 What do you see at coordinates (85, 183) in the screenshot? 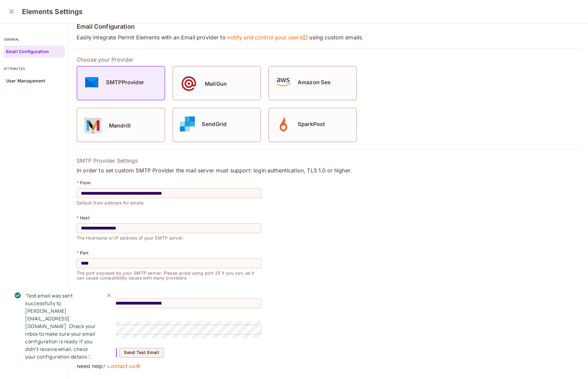
I see `p: From` at bounding box center [85, 183].